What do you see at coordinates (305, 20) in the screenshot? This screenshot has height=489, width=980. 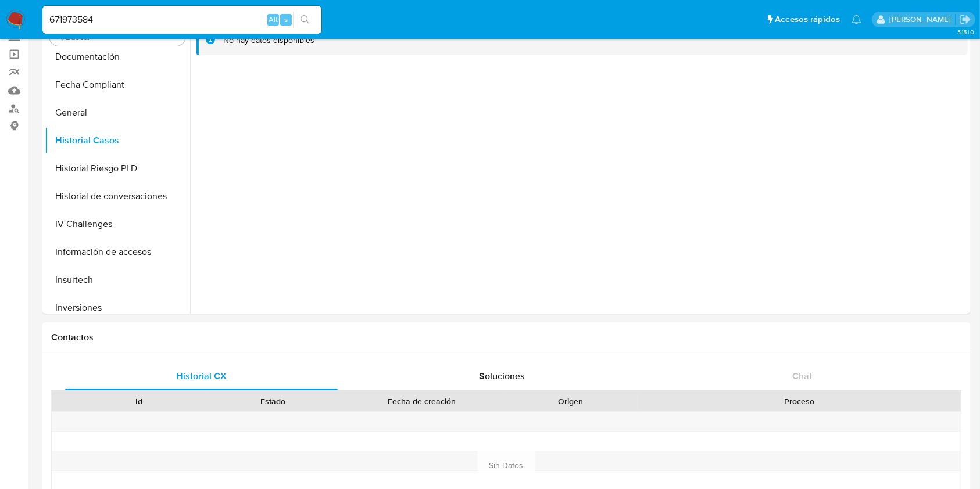 I see `button: search-icon` at bounding box center [305, 20].